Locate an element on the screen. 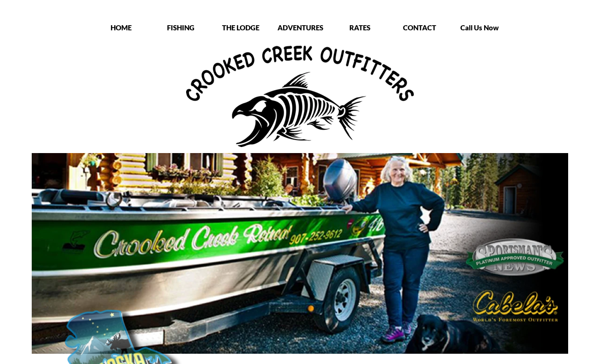 This screenshot has height=364, width=598. p: Call Us Now is located at coordinates (479, 27).